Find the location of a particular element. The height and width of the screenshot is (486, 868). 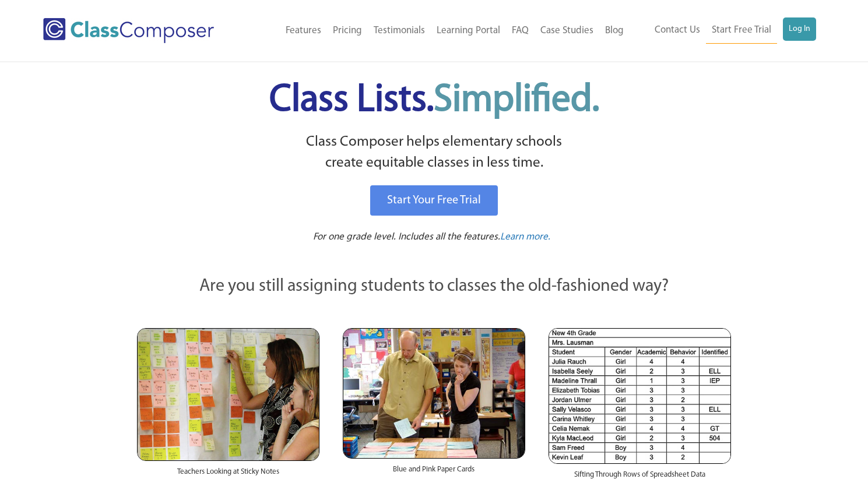

a: Start Your Free Trial is located at coordinates (434, 200).